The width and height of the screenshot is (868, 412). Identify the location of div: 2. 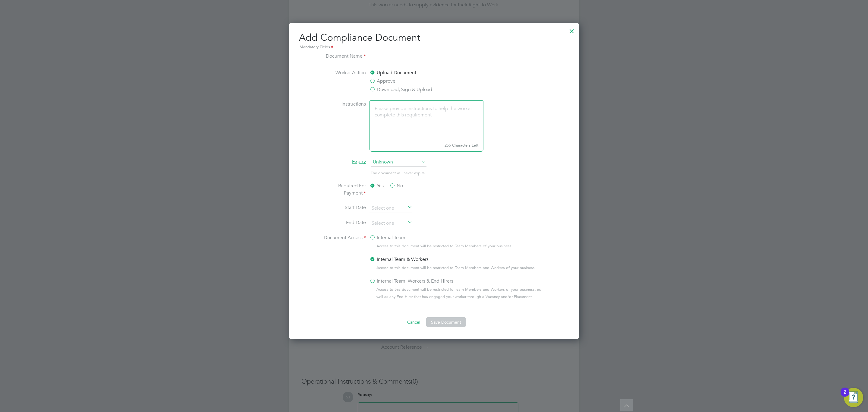
(845, 396).